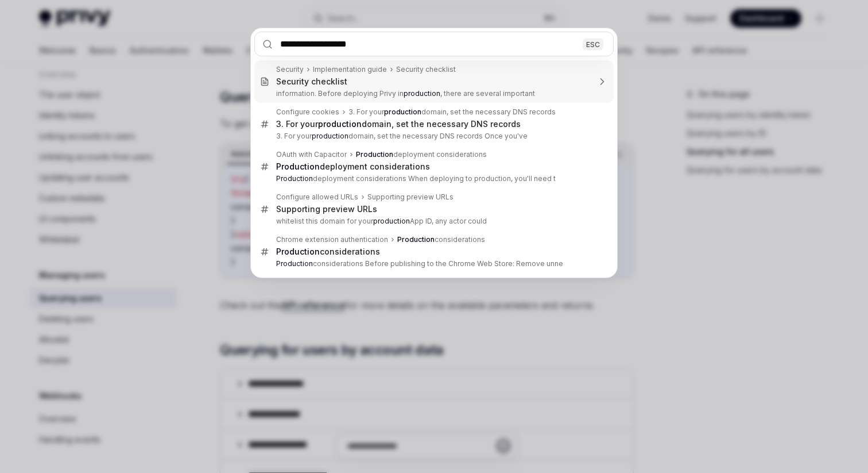  What do you see at coordinates (433, 221) in the screenshot?
I see `p: whitelist this domain for your App ID, any actor could` at bounding box center [433, 221].